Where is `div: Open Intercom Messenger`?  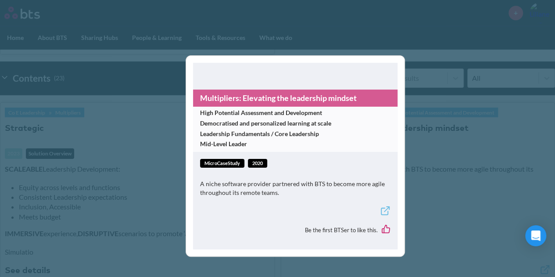 div: Open Intercom Messenger is located at coordinates (535, 235).